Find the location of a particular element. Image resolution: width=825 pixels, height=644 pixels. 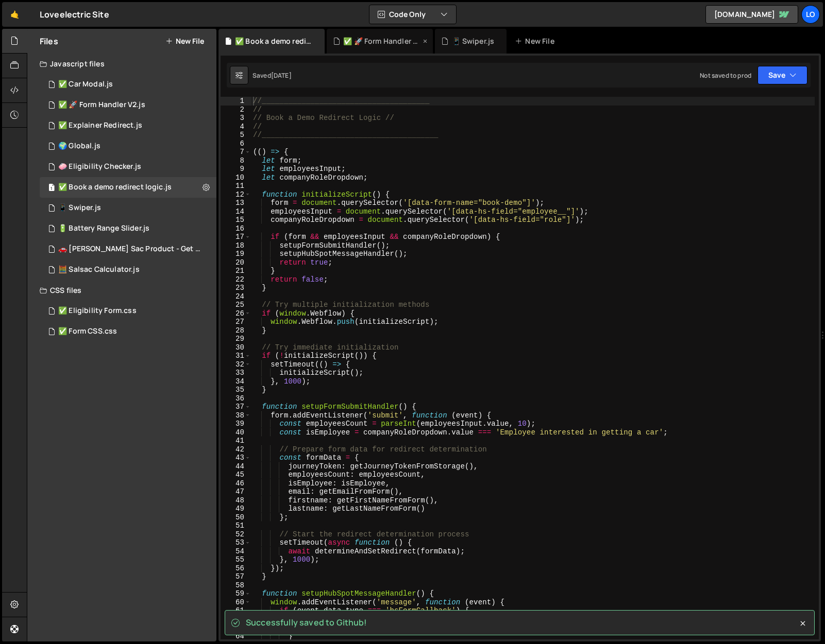

div: 8014/41355.js is located at coordinates (127, 187).